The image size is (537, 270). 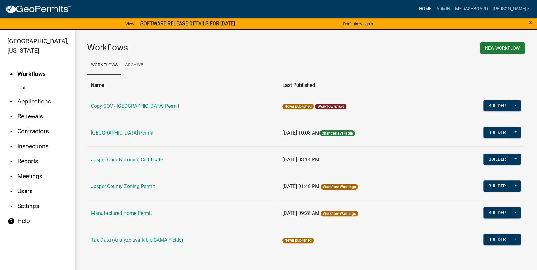 I want to click on span: Changes available, so click(x=337, y=133).